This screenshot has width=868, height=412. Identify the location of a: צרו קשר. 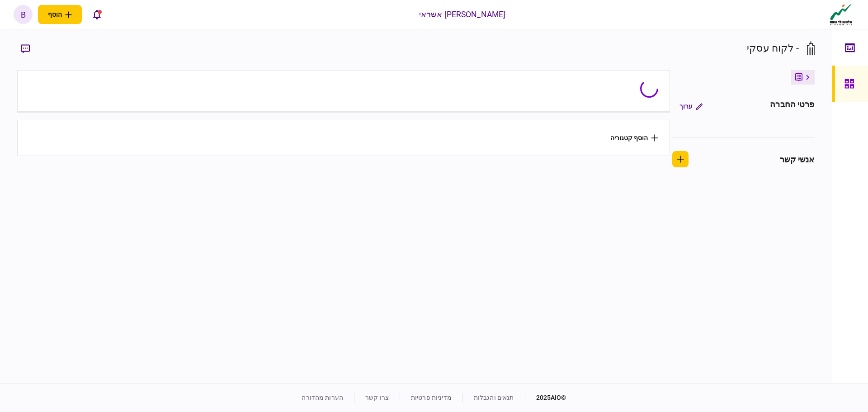
(377, 398).